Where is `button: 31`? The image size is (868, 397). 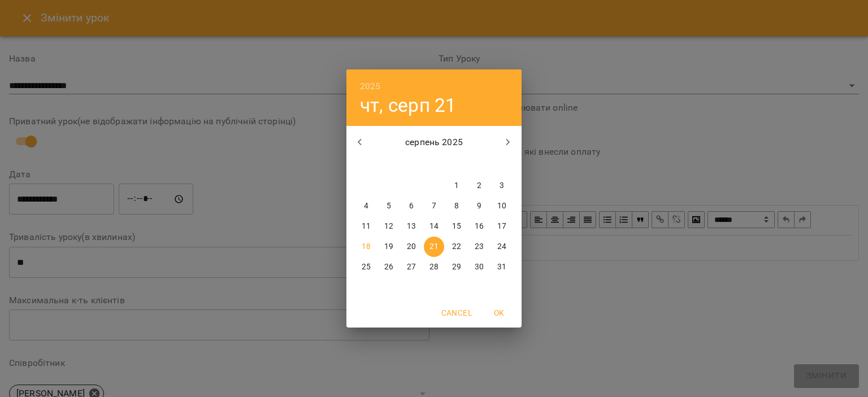 button: 31 is located at coordinates (501, 267).